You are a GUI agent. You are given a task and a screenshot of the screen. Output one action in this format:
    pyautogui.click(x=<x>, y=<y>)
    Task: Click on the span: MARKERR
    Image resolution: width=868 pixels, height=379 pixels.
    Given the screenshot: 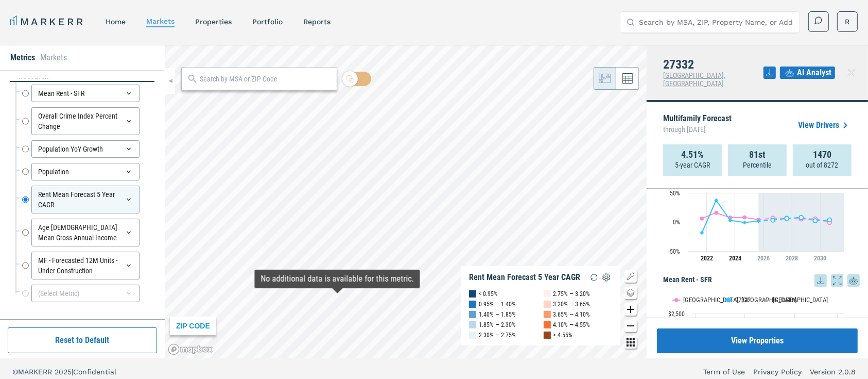 What is the action you would take?
    pyautogui.click(x=36, y=372)
    